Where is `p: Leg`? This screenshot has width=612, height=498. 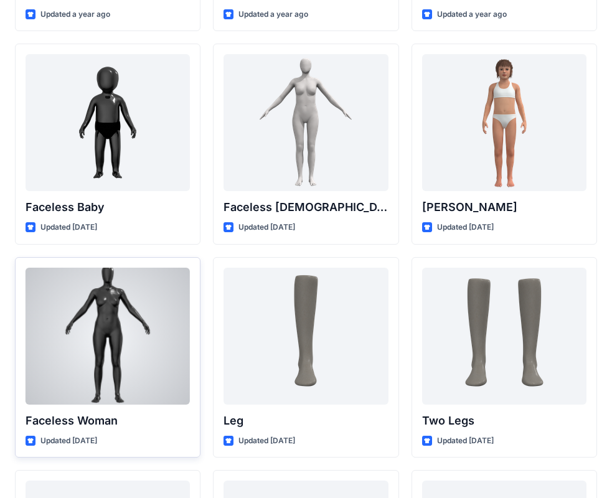
p: Leg is located at coordinates (306, 421).